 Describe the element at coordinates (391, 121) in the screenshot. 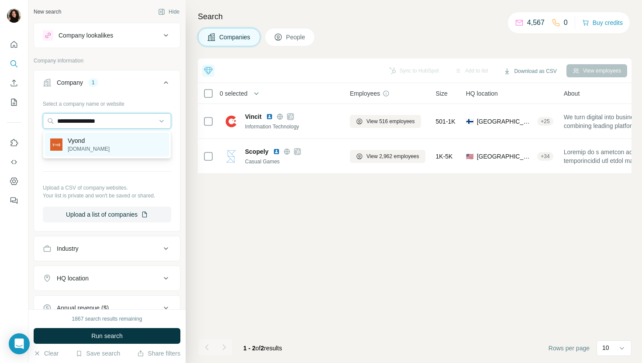

I see `span: View 516 employees` at that location.